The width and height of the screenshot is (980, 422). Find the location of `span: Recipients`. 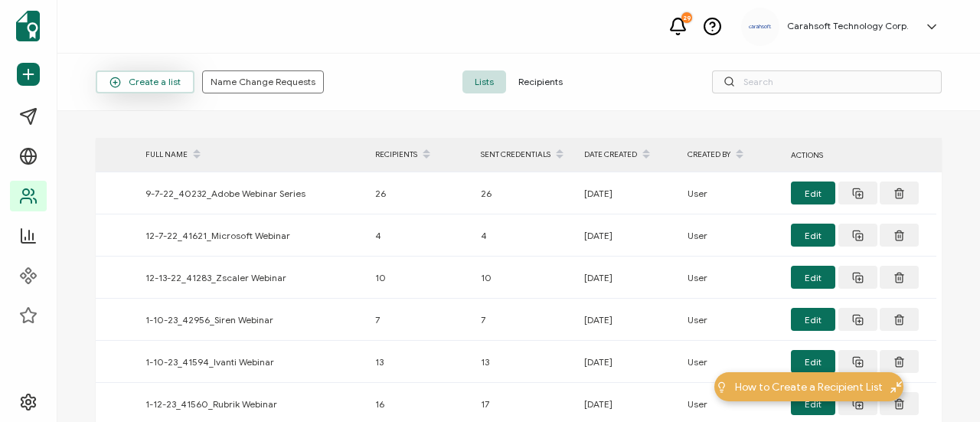

span: Recipients is located at coordinates (541, 82).